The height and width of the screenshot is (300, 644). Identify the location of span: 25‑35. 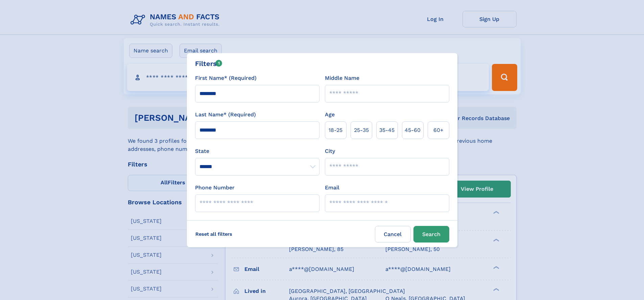
(361, 130).